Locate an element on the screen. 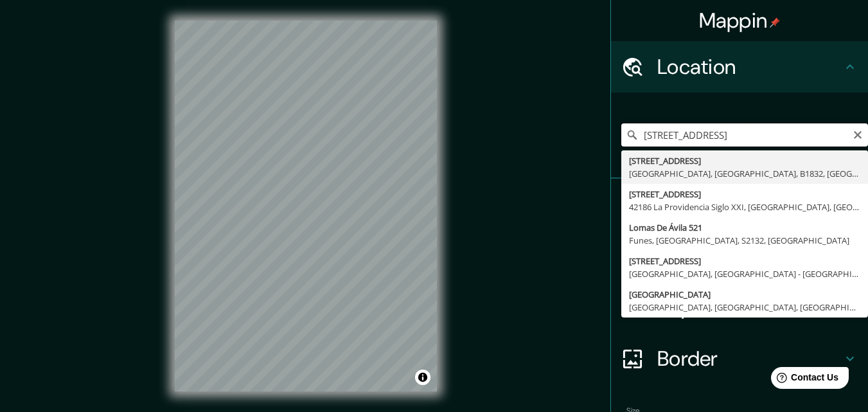 This screenshot has height=412, width=868. input: Pick your city or area is located at coordinates (745, 135).